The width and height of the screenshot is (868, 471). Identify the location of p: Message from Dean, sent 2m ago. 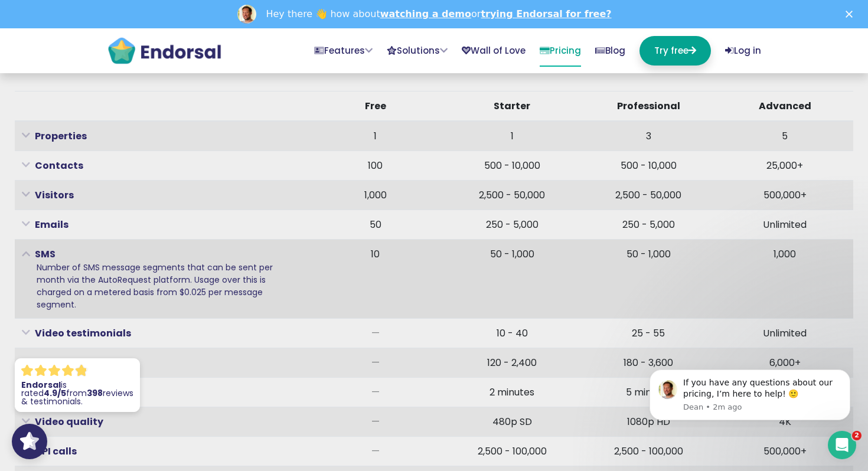
(130, 48).